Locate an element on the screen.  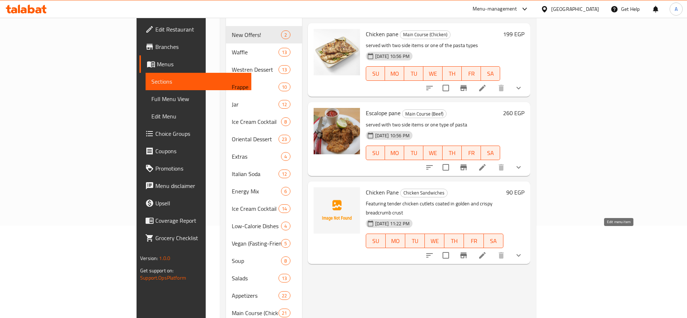
a: Sections is located at coordinates (198, 81).